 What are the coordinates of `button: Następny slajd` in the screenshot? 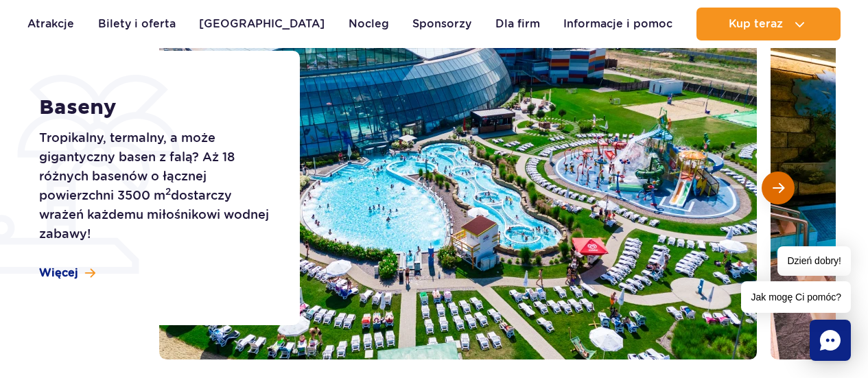 It's located at (777, 188).